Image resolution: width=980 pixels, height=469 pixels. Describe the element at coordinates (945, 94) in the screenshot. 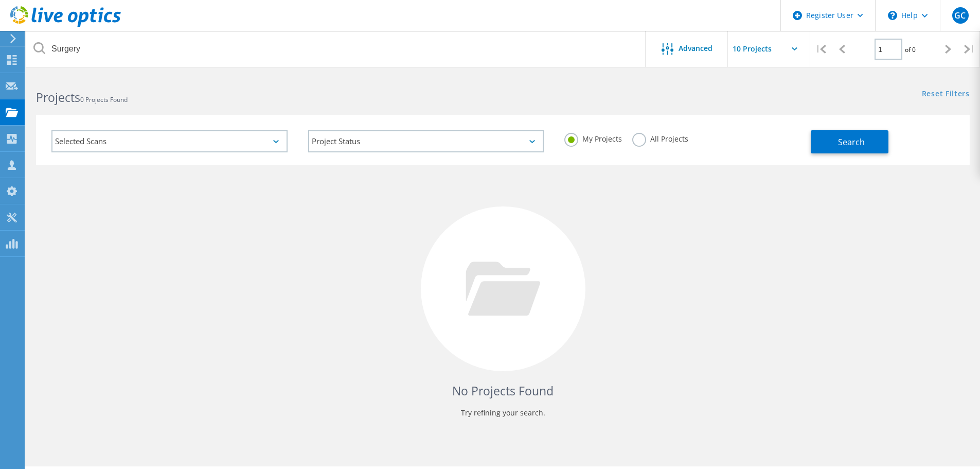

I see `a: Reset Filters` at that location.